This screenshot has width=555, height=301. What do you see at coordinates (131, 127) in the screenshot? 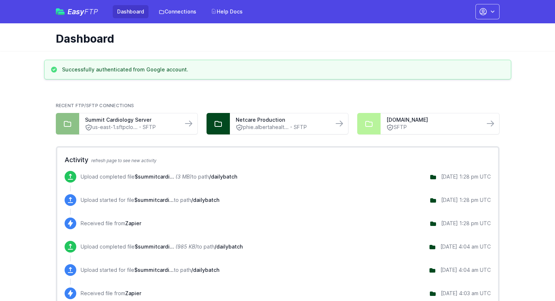
I see `a: us-east-1.sftpclo... - SFTP` at bounding box center [131, 127].